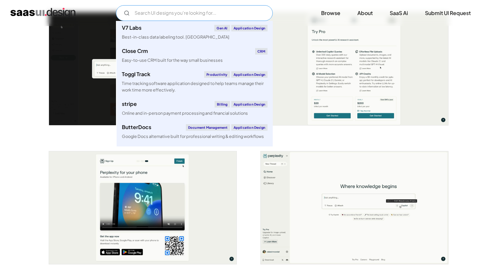 This screenshot has height=269, width=489. I want to click on a: home, so click(43, 13).